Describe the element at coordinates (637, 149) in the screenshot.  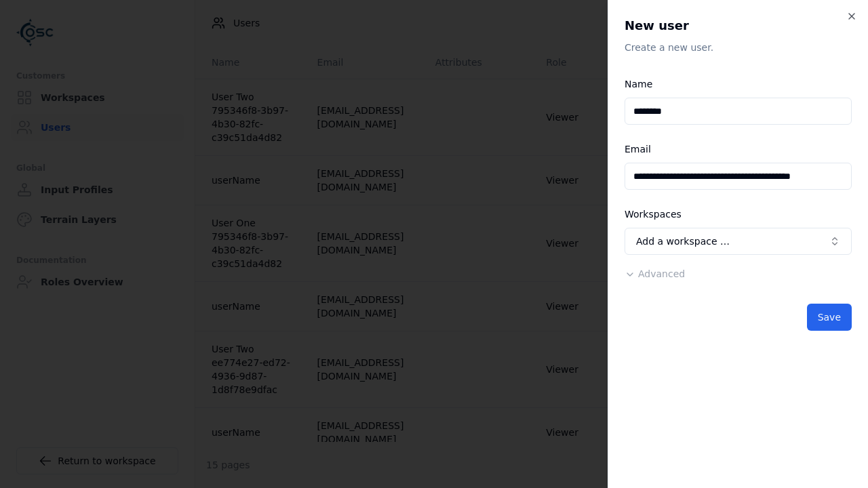
I see `label: Email` at that location.